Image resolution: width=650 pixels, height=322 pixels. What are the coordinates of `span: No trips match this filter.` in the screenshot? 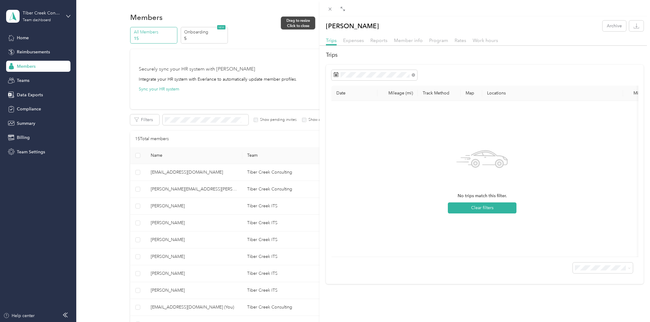 It's located at (482, 196).